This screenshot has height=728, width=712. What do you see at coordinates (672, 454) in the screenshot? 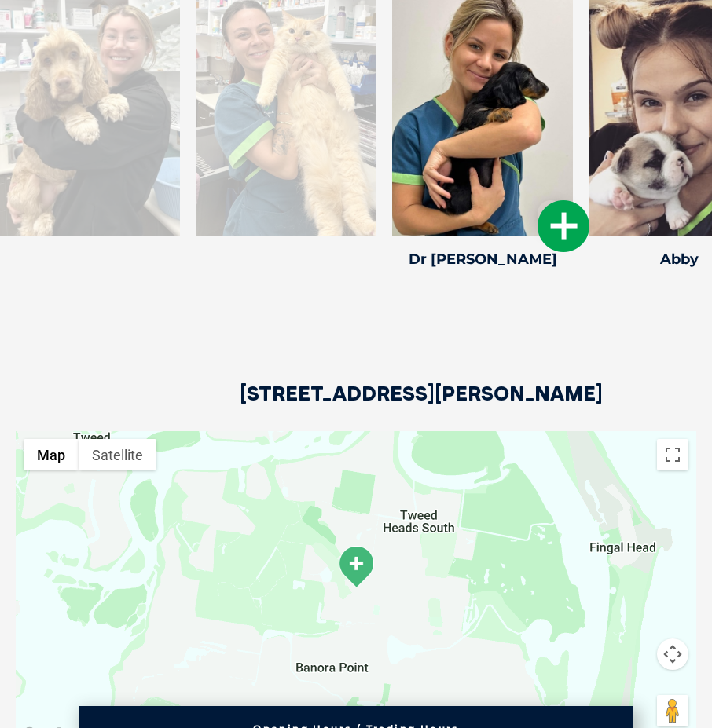
I see `button: Toggle fullscreen view` at bounding box center [672, 454].